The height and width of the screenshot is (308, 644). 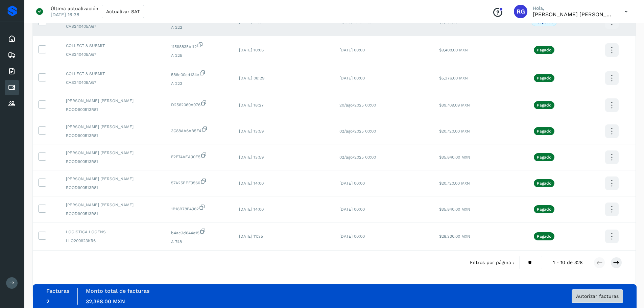 What do you see at coordinates (105, 301) in the screenshot?
I see `span: 32,368.00 MXN` at bounding box center [105, 301].